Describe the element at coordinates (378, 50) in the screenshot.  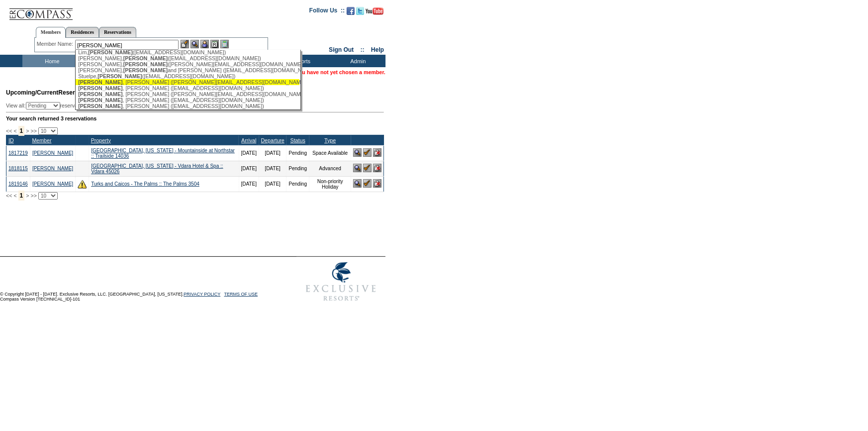
I see `a: Help` at that location.